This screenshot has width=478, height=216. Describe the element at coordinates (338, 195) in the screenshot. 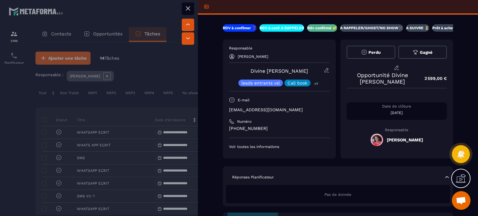

I see `span: Pas de donnée` at that location.